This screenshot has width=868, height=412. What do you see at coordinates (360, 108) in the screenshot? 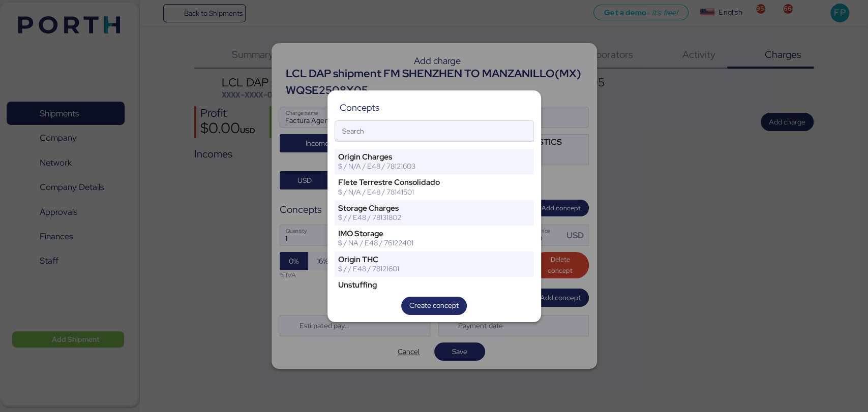
I see `div: Concepts` at bounding box center [360, 108].